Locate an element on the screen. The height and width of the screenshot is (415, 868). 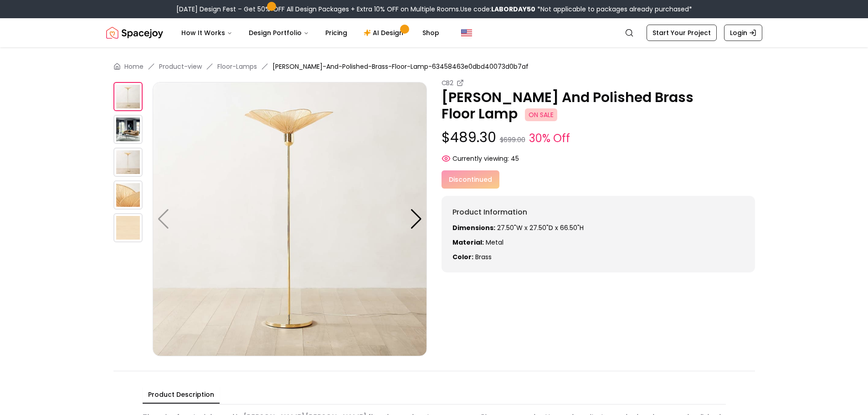
a: AI Design is located at coordinates (385, 33).